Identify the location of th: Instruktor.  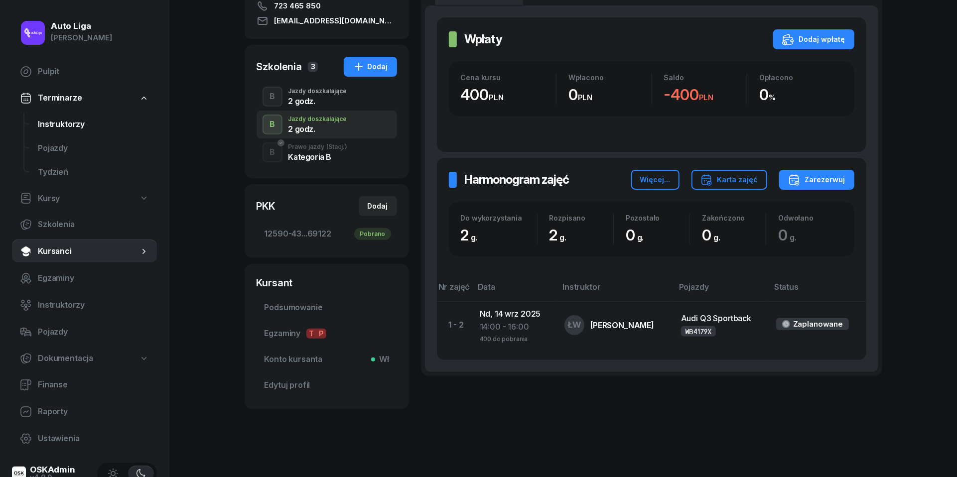
(614, 291).